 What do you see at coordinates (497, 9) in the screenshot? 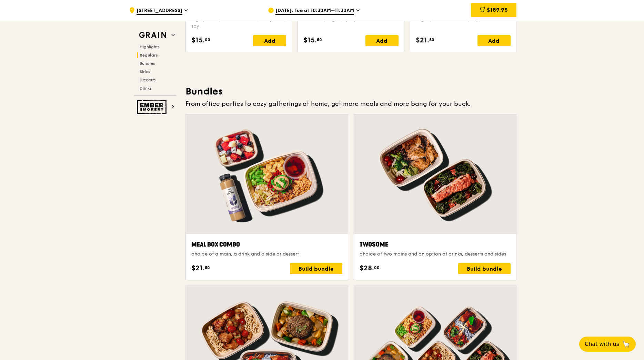
I see `span: $189.95` at bounding box center [497, 9].